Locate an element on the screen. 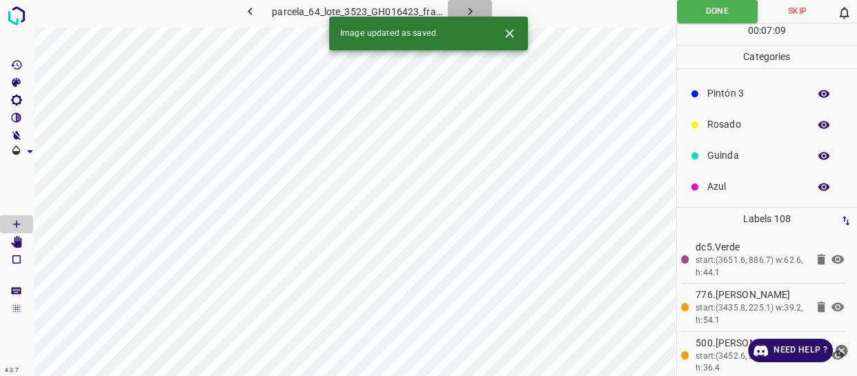 This screenshot has height=376, width=857. p: Guinda is located at coordinates (755, 155).